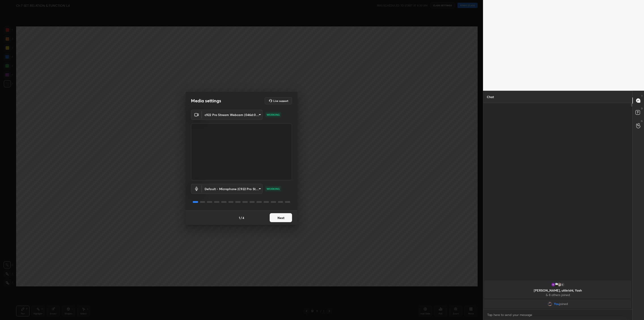  I want to click on p: D, so click(642, 108).